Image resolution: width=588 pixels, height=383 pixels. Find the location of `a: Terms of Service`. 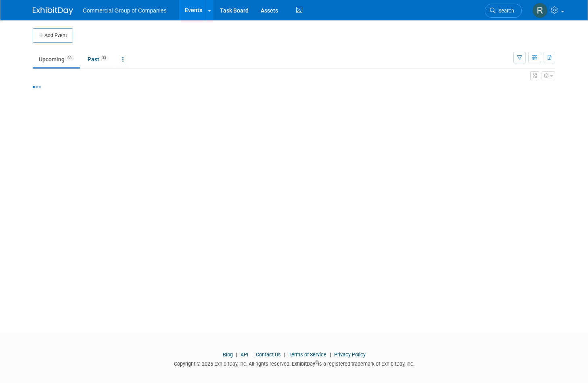

a: Terms of Service is located at coordinates (308, 354).